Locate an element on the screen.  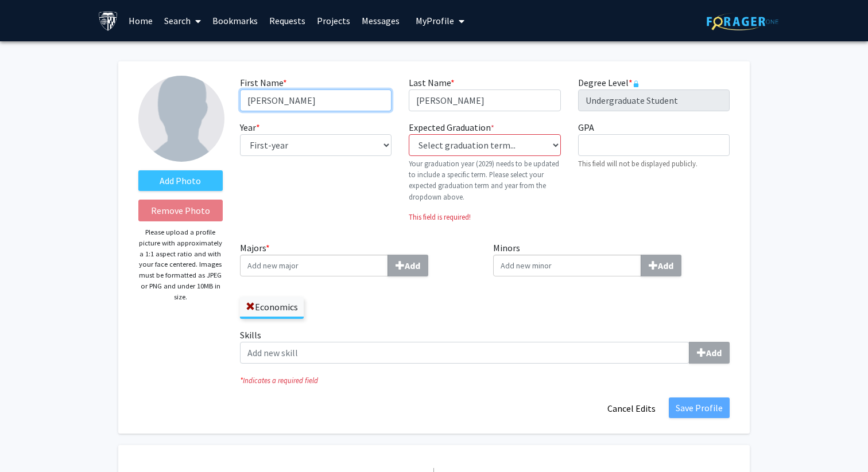
label: GPA is located at coordinates (586, 127).